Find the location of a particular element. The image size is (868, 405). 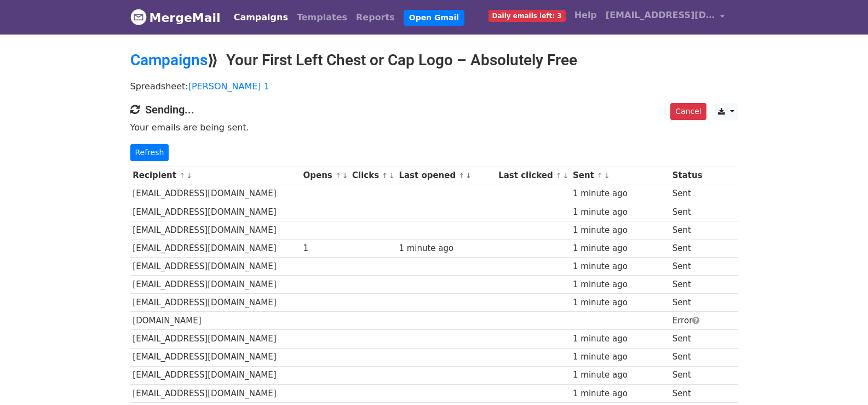

p: Your emails are being sent. is located at coordinates (434, 127).